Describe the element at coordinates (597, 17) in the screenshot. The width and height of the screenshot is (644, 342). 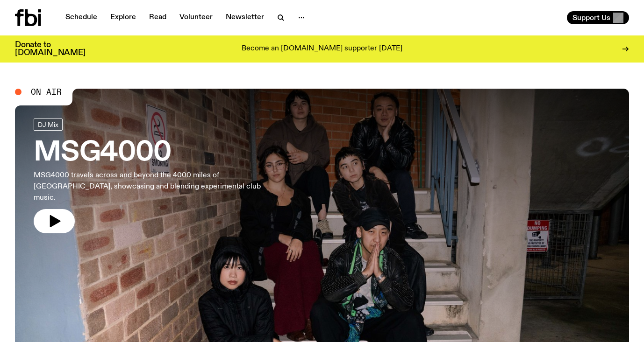
I see `button: Support Us` at that location.